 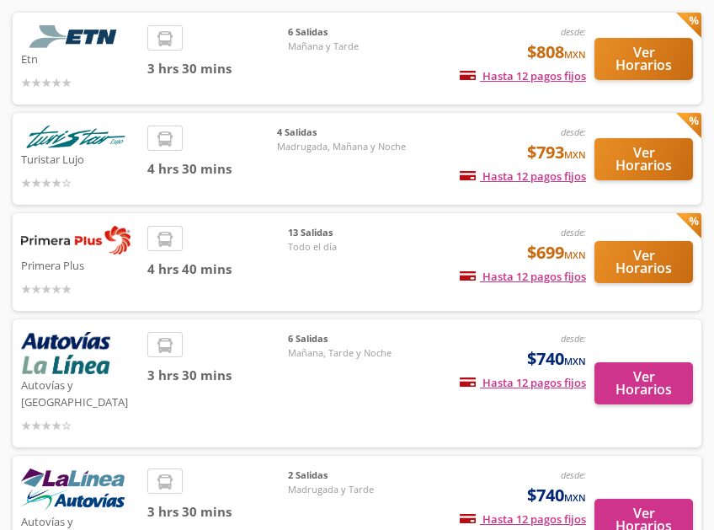 What do you see at coordinates (341, 132) in the screenshot?
I see `span: 4 Salidas` at bounding box center [341, 132].